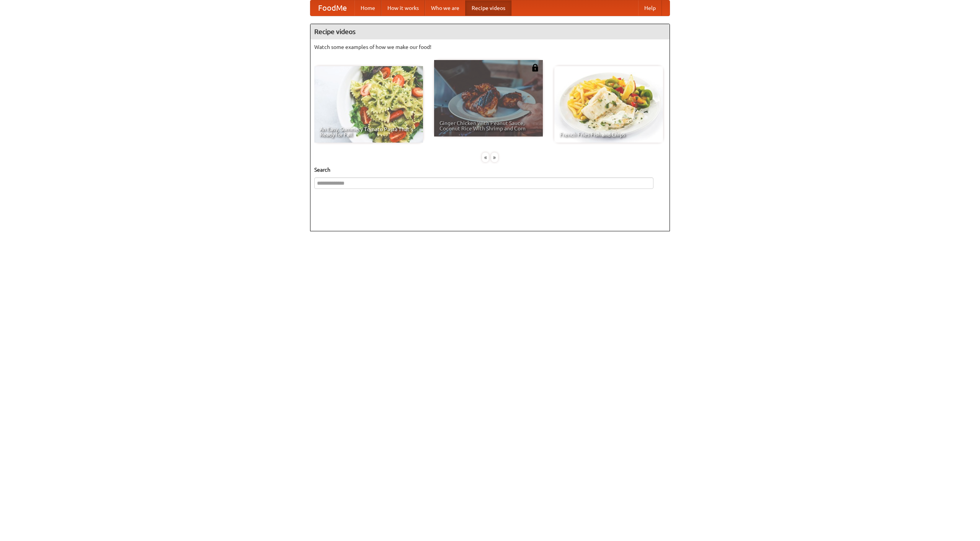 The width and height of the screenshot is (980, 541). What do you see at coordinates (368, 105) in the screenshot?
I see `a: An Easy, Summery Tomato Pasta That's Ready for Fall` at bounding box center [368, 105].